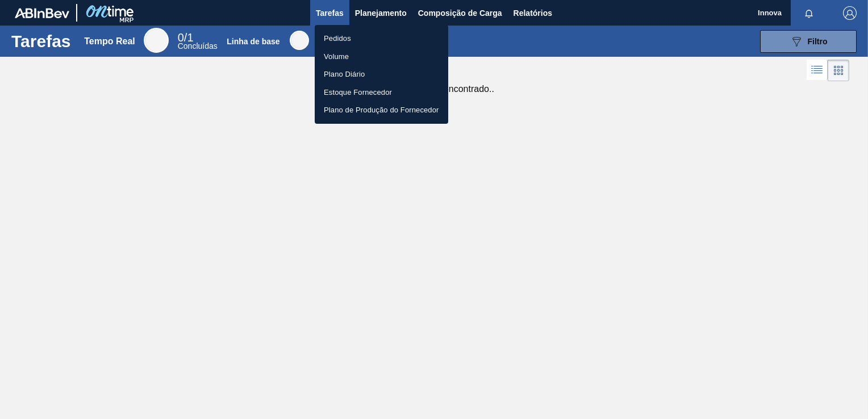 Image resolution: width=868 pixels, height=419 pixels. I want to click on a: Volume, so click(382, 57).